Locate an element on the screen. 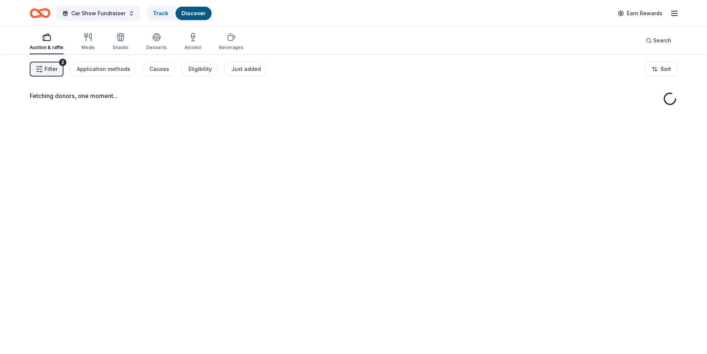 This screenshot has width=707, height=354. div: Desserts is located at coordinates (156, 47).